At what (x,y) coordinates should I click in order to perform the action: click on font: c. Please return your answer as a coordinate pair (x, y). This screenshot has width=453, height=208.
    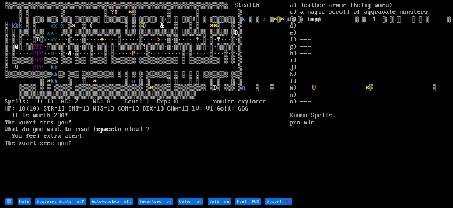
    Looking at the image, I should click on (289, 19).